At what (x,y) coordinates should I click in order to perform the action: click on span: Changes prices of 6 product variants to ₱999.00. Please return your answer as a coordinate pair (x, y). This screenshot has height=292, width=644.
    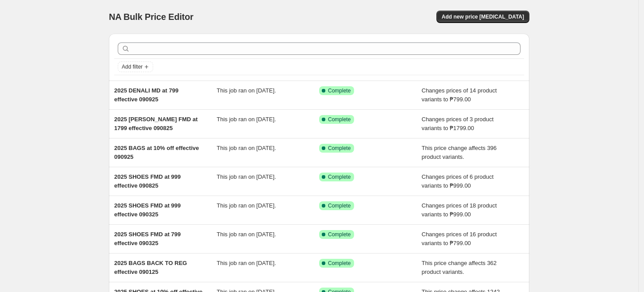
    Looking at the image, I should click on (458, 181).